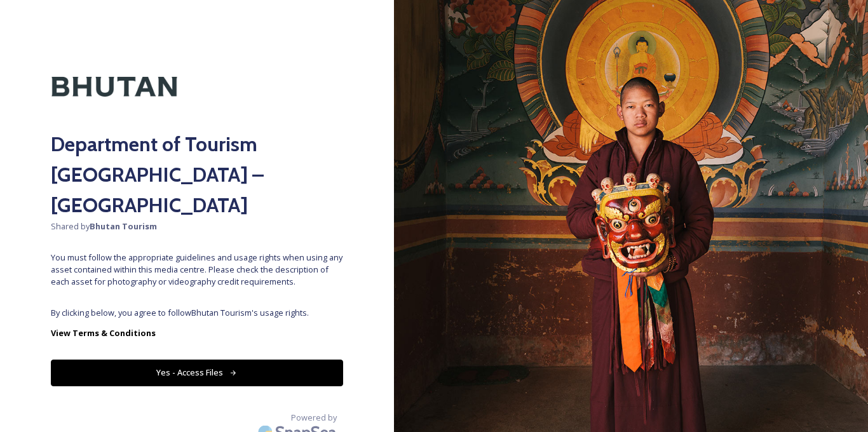 The height and width of the screenshot is (432, 868). I want to click on img: Kingdom-of-Bhutan-Logo.png, so click(114, 86).